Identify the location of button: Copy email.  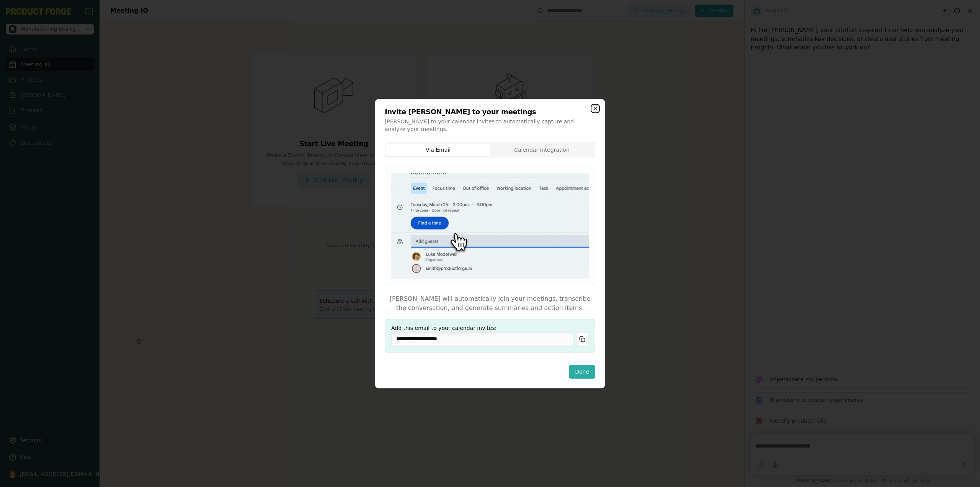
(582, 339).